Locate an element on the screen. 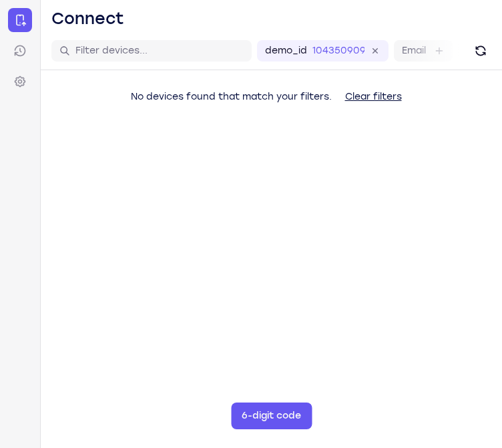 The image size is (502, 448). input: Filter devices... is located at coordinates (160, 50).